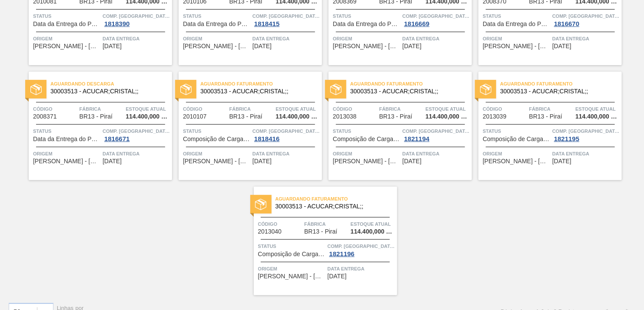  Describe the element at coordinates (117, 24) in the screenshot. I see `div: 1818390` at that location.